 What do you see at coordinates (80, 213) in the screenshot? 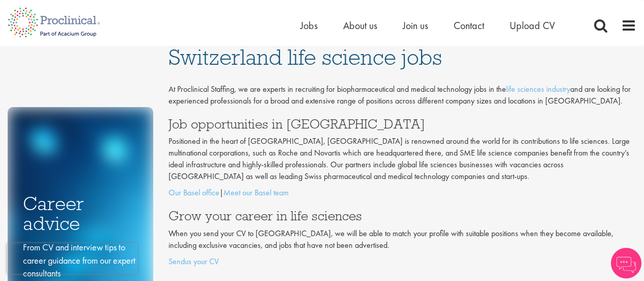
I see `h3: Career advice` at bounding box center [80, 213].